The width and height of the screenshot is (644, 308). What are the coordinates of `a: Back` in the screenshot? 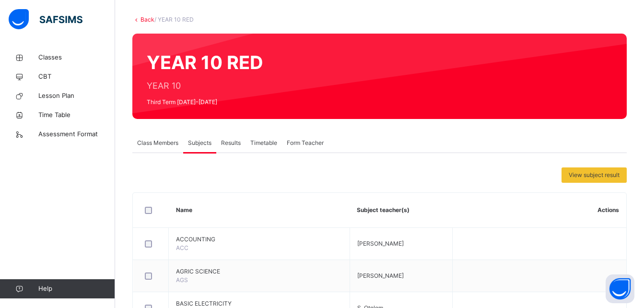 It's located at (147, 19).